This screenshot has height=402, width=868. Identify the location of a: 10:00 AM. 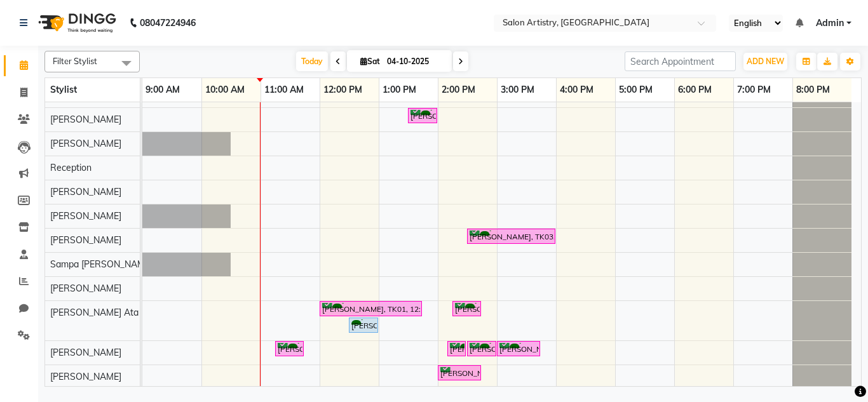
(225, 90).